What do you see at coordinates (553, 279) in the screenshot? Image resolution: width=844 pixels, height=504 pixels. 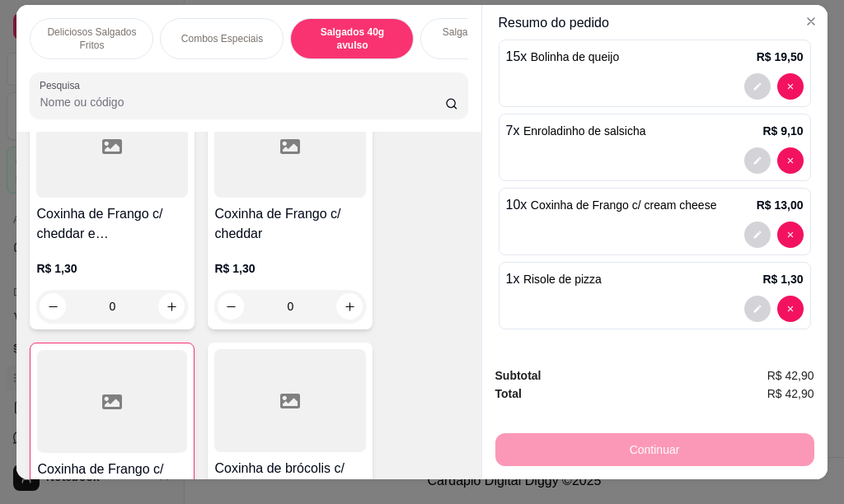 I see `p: 1 x` at bounding box center [553, 279].